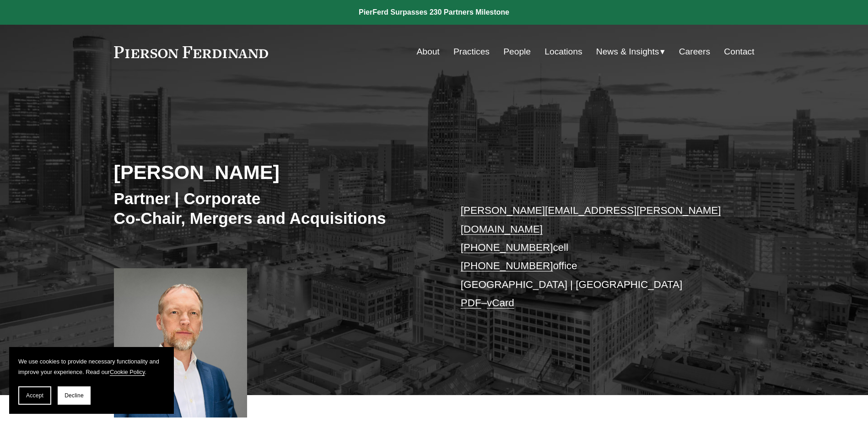 The height and width of the screenshot is (423, 868). I want to click on button: Decline, so click(74, 395).